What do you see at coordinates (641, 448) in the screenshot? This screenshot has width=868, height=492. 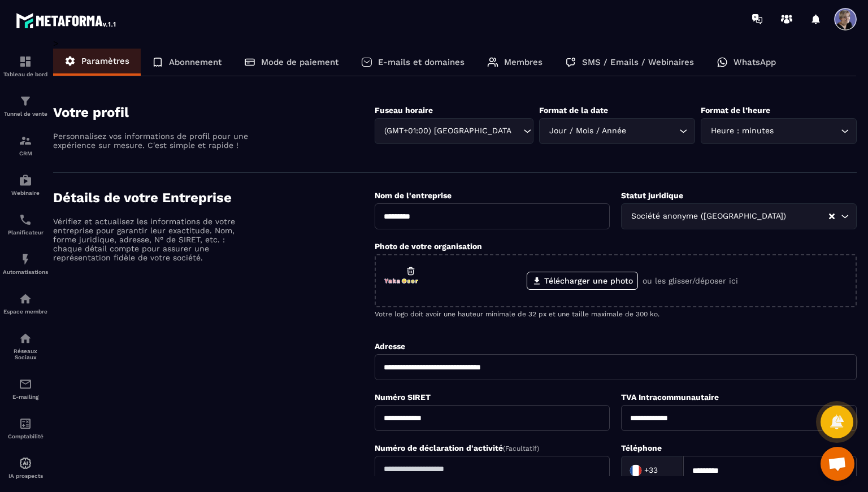 I see `label: Téléphone` at bounding box center [641, 448].